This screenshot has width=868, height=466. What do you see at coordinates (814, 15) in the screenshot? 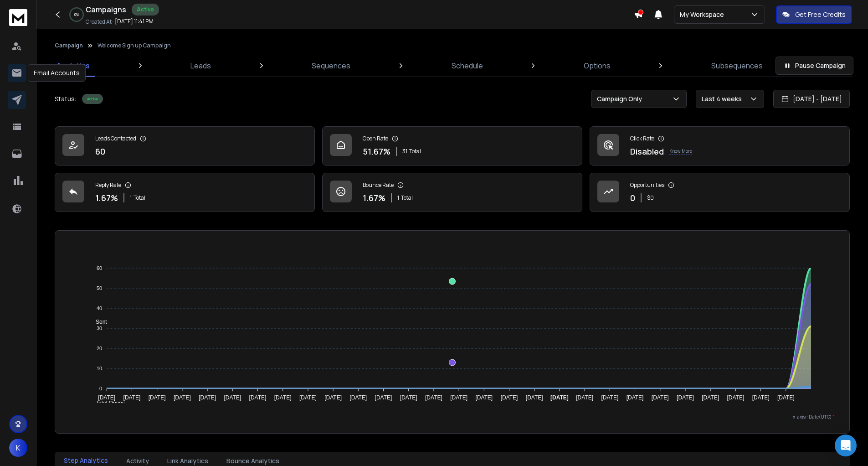
I see `button: Get Free Credits` at bounding box center [814, 15].